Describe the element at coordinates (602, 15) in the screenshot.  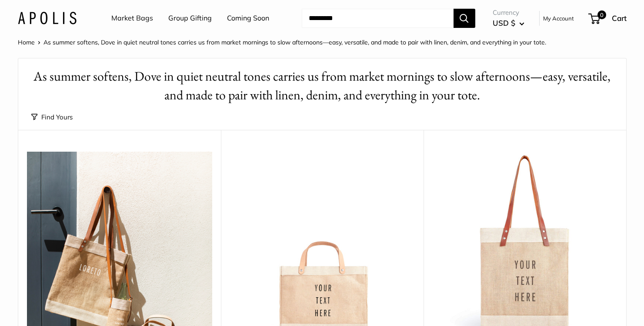
I see `span: 0` at that location.